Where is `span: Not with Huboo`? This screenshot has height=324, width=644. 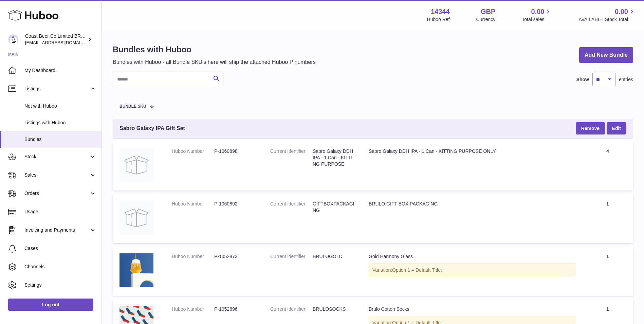 span: Not with Huboo is located at coordinates (61, 106).